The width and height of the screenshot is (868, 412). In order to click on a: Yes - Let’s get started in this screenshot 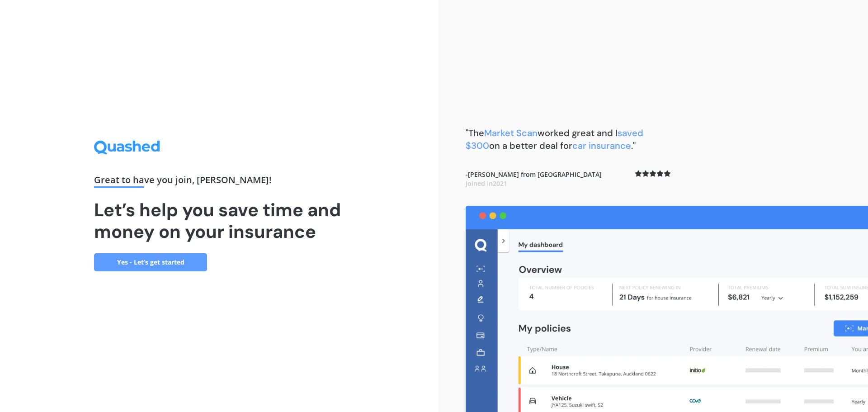, I will do `click(151, 262)`.